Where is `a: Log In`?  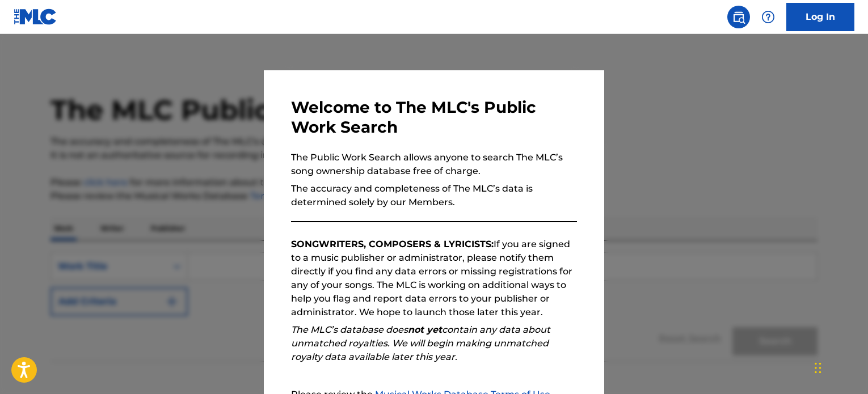
a: Log In is located at coordinates (820, 17).